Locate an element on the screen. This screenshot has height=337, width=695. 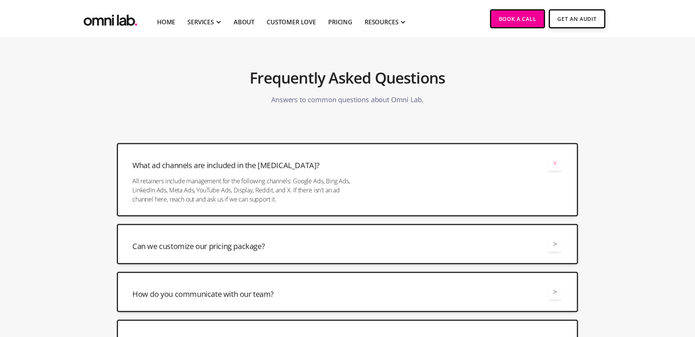
div: Chat Widget is located at coordinates (676, 318).